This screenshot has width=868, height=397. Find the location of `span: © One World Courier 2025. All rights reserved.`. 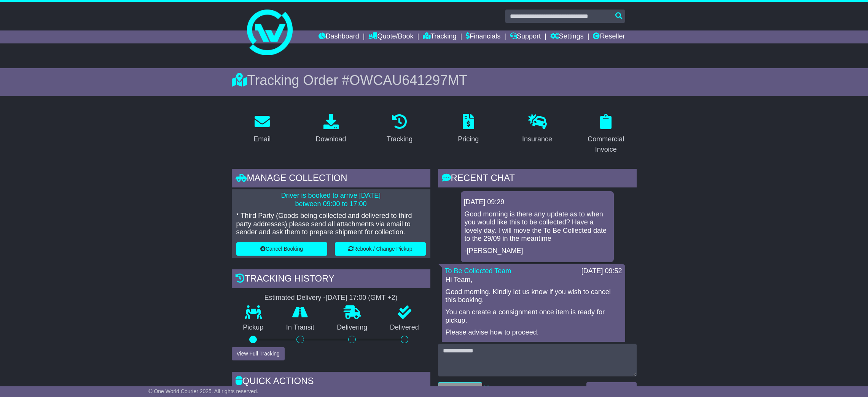

span: © One World Courier 2025. All rights reserved. is located at coordinates (203, 391).